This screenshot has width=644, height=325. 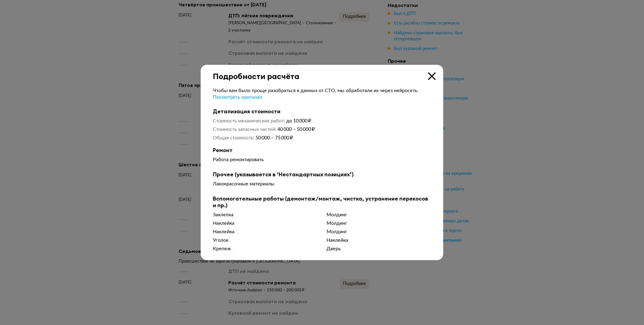 I want to click on div: Уголок, so click(x=265, y=240).